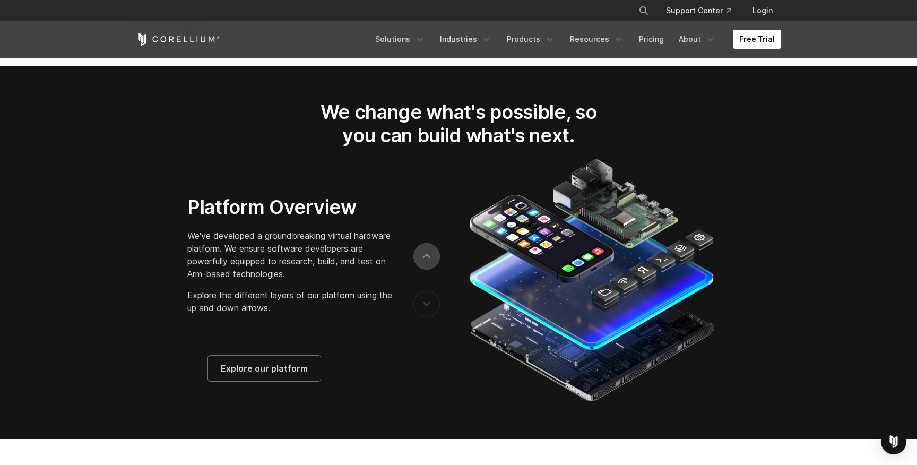  Describe the element at coordinates (290, 301) in the screenshot. I see `p: Explore the different layers of our platform using the up and down arrows.` at that location.